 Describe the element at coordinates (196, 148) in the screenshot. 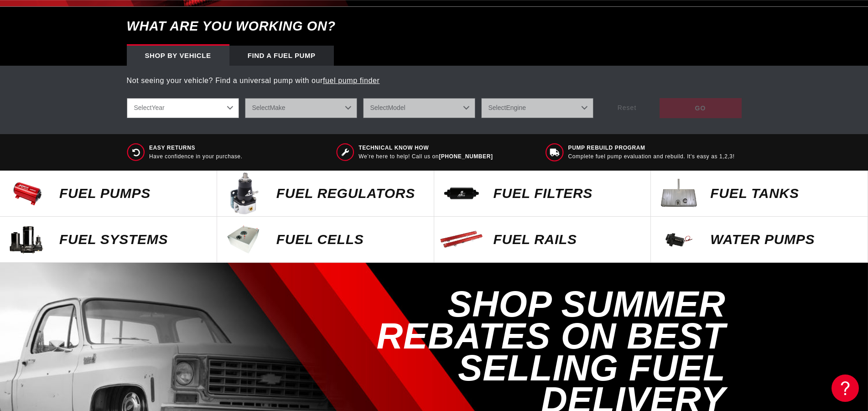

I see `span: Easy Returns` at that location.